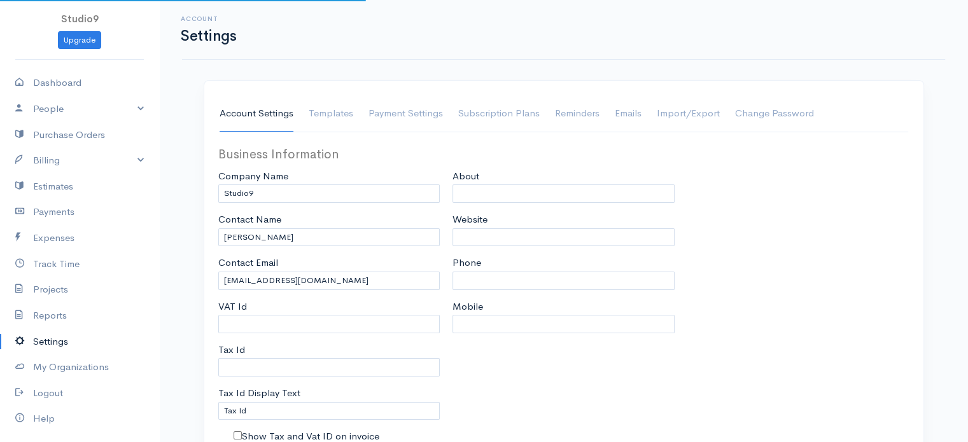 This screenshot has width=968, height=442. What do you see at coordinates (688, 114) in the screenshot?
I see `a: Import/Export` at bounding box center [688, 114].